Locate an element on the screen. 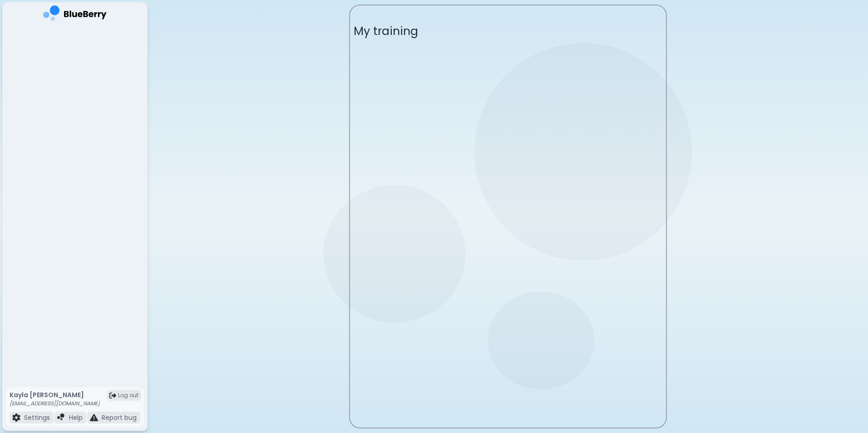 Image resolution: width=868 pixels, height=433 pixels. p: Settings is located at coordinates (37, 417).